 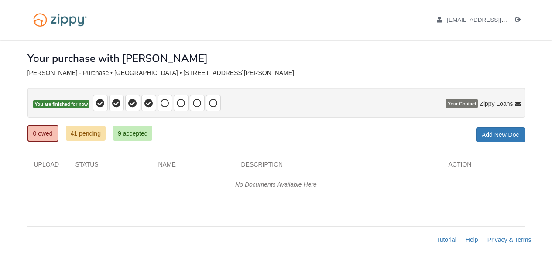 What do you see at coordinates (483, 167) in the screenshot?
I see `div: Action` at bounding box center [483, 167].